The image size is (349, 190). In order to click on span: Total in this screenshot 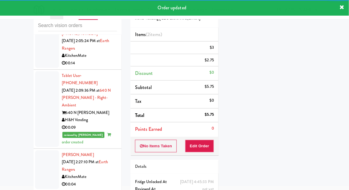, I will do `click(140, 115)`.